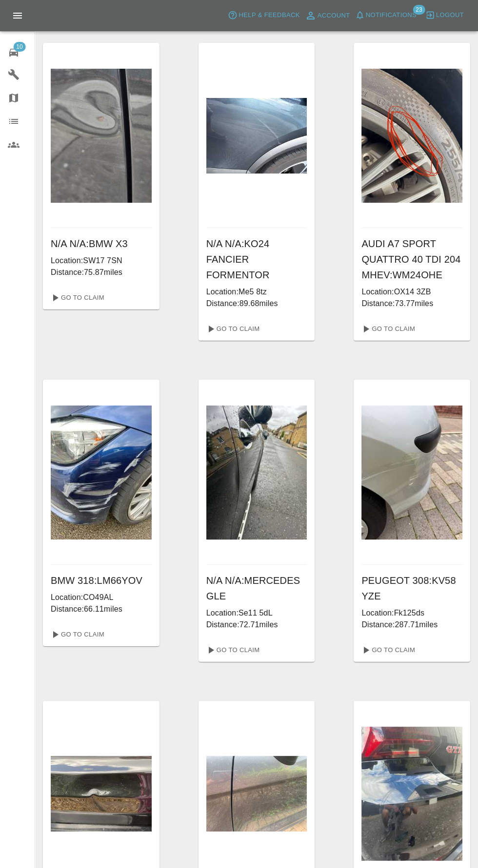  I want to click on p: Distance: 287.71 miles, so click(411, 625).